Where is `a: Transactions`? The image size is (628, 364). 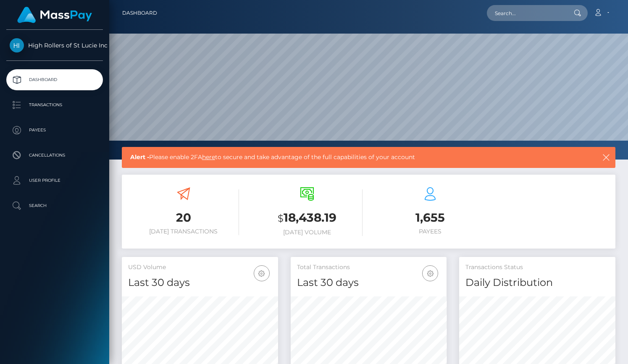
a: Transactions is located at coordinates (55, 105).